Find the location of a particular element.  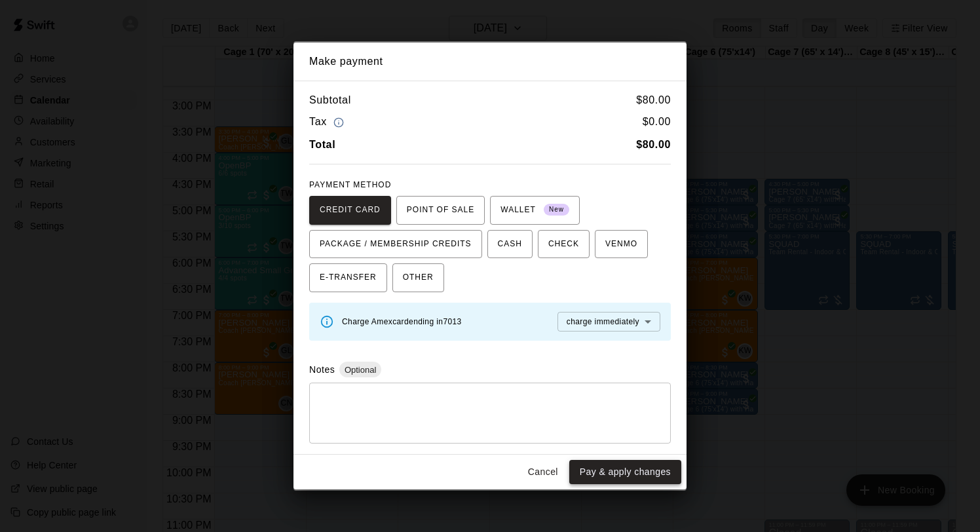

button: Cancel is located at coordinates (544, 472).